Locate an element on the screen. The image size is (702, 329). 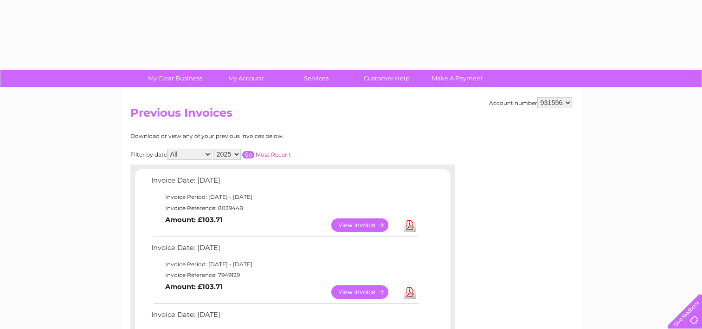
a: Most Recent is located at coordinates (273, 154).